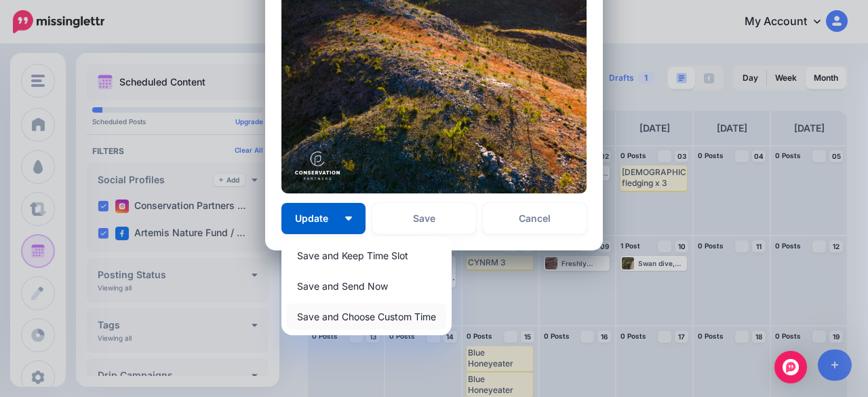 This screenshot has height=397, width=868. What do you see at coordinates (317, 219) in the screenshot?
I see `span: Update` at bounding box center [317, 219].